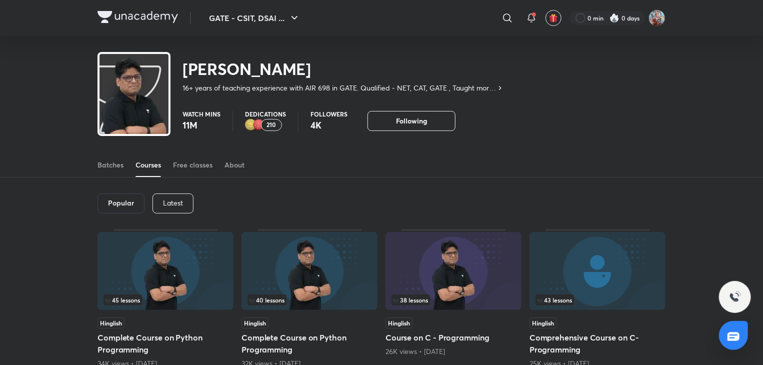  Describe the element at coordinates (272, 125) in the screenshot. I see `p: 210` at that location.